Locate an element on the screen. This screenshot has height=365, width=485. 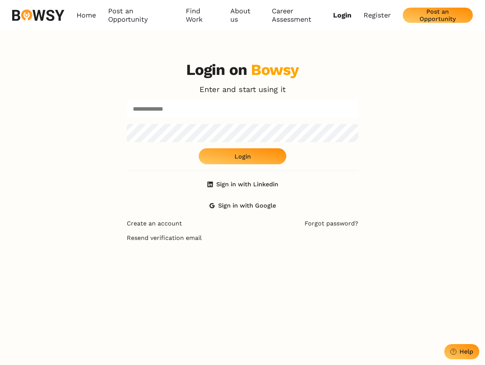
h3: Login on is located at coordinates (242, 70).